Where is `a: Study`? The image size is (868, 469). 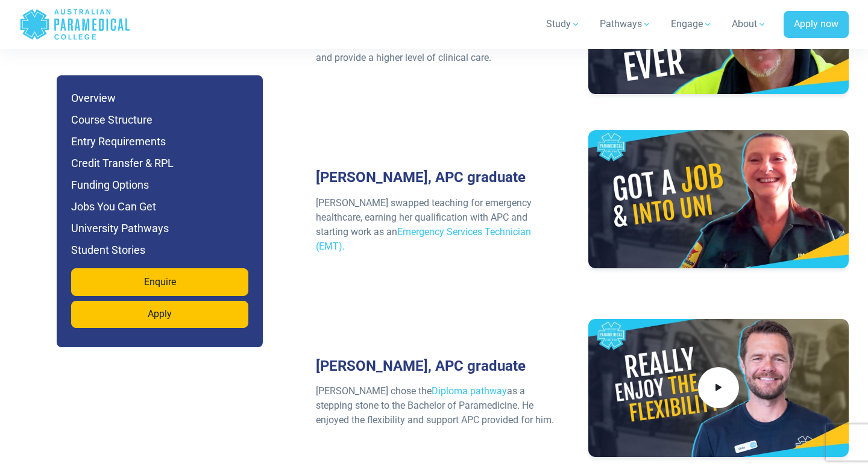
a: Study is located at coordinates (563, 24).